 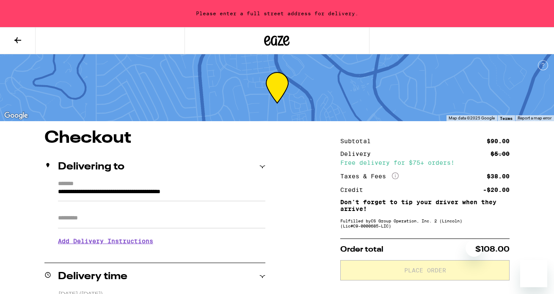 What do you see at coordinates (16, 116) in the screenshot?
I see `a: Open this area in Google Maps (opens a new window)` at bounding box center [16, 116].